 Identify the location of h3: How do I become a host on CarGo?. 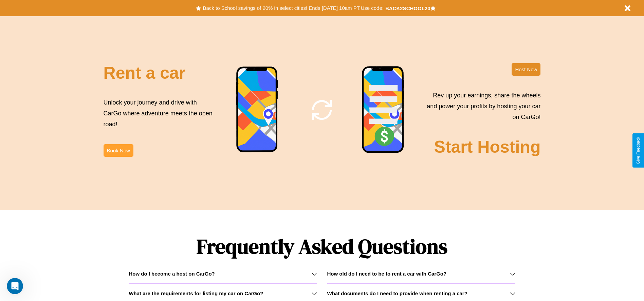
(172, 273).